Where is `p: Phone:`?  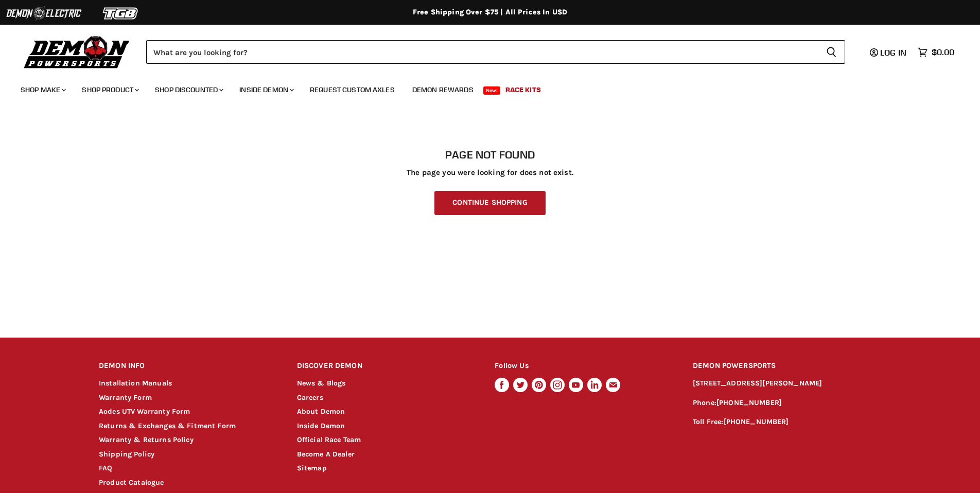
p: Phone: is located at coordinates (787, 403).